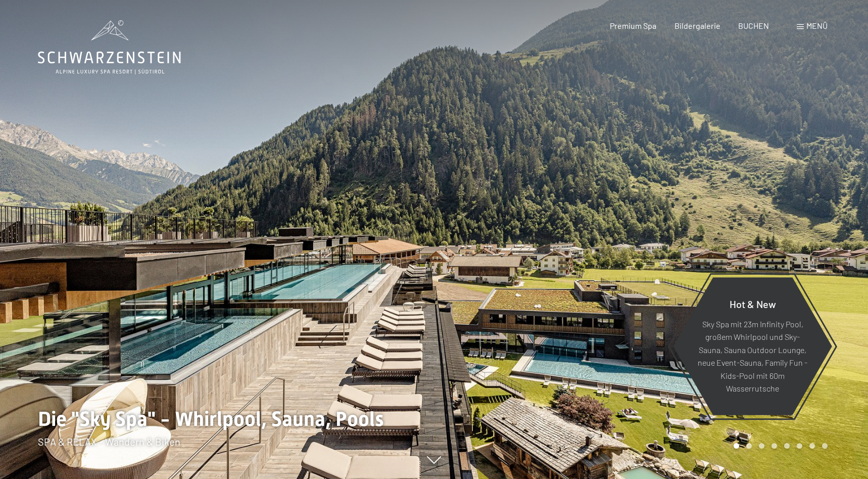 The image size is (868, 479). I want to click on span: Bildergalerie, so click(698, 25).